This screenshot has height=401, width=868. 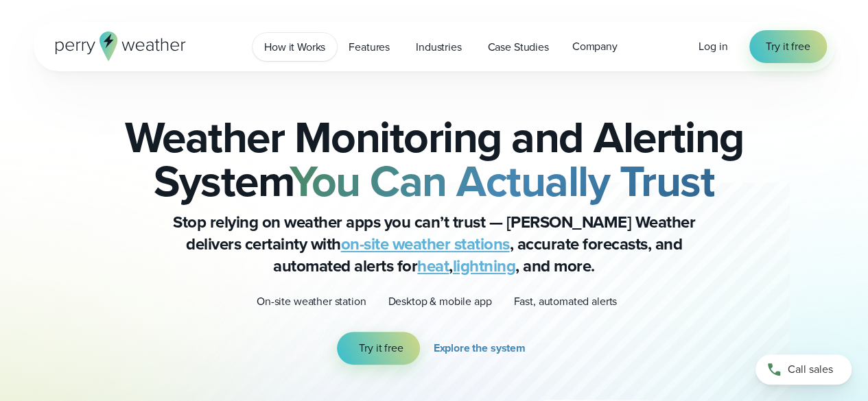 What do you see at coordinates (294, 46) in the screenshot?
I see `a: How it Works` at bounding box center [294, 46].